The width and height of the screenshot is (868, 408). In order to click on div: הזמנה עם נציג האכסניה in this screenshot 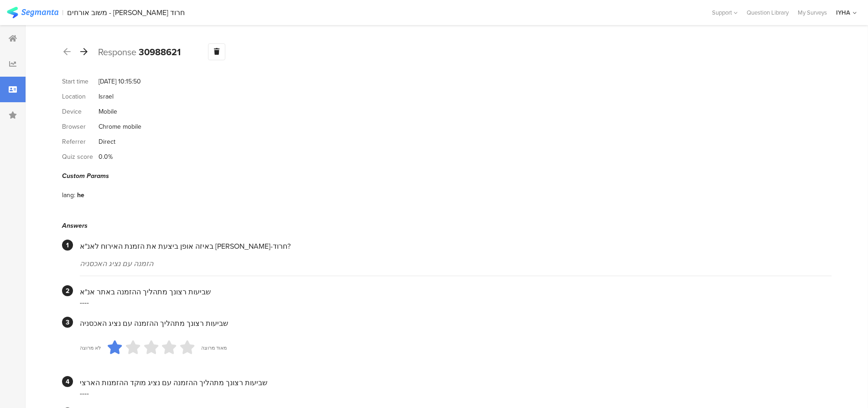, I will do `click(456, 263)`.